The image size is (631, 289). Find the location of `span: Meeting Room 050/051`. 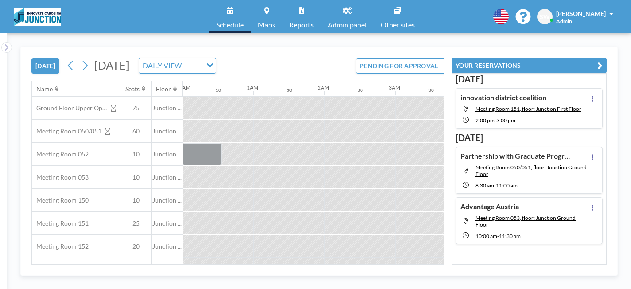

span: Meeting Room 050/051 is located at coordinates (67, 131).